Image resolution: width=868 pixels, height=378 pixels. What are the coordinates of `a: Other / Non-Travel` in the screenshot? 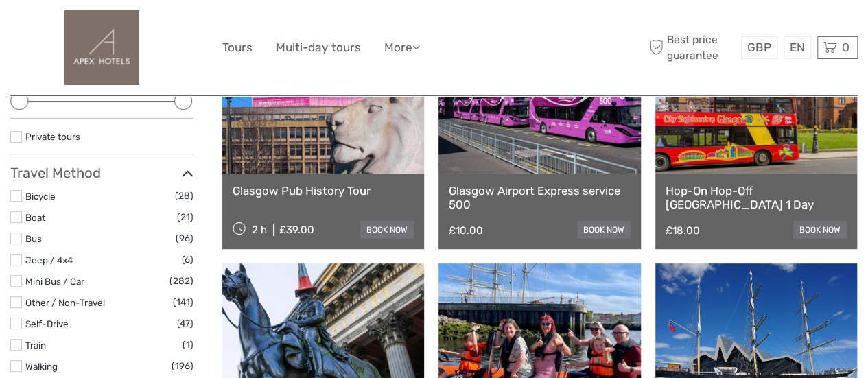 It's located at (65, 303).